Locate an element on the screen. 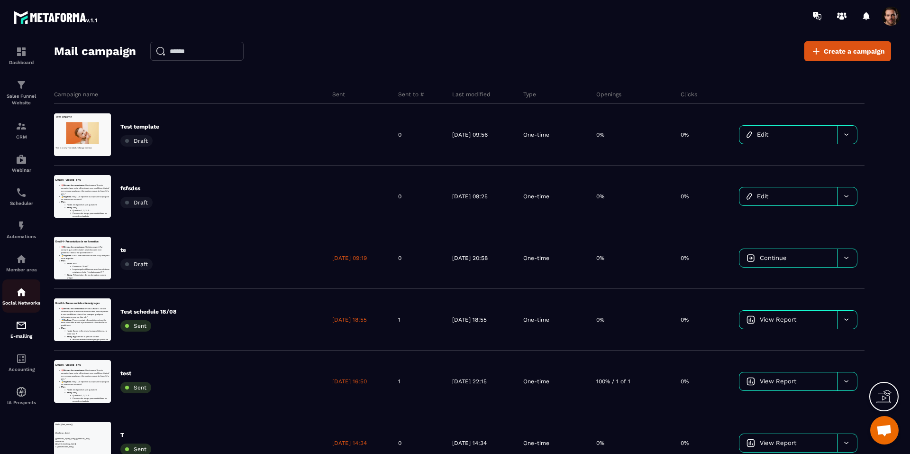 The image size is (910, 454). p: This is a new Text block. Change the text. is located at coordinates (95, 116).